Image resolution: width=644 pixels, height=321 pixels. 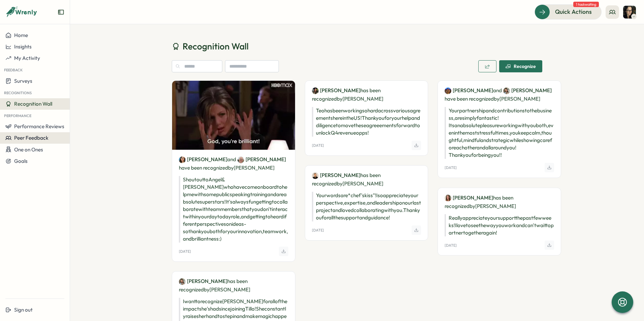 I want to click on span: Quick Actions, so click(x=574, y=12).